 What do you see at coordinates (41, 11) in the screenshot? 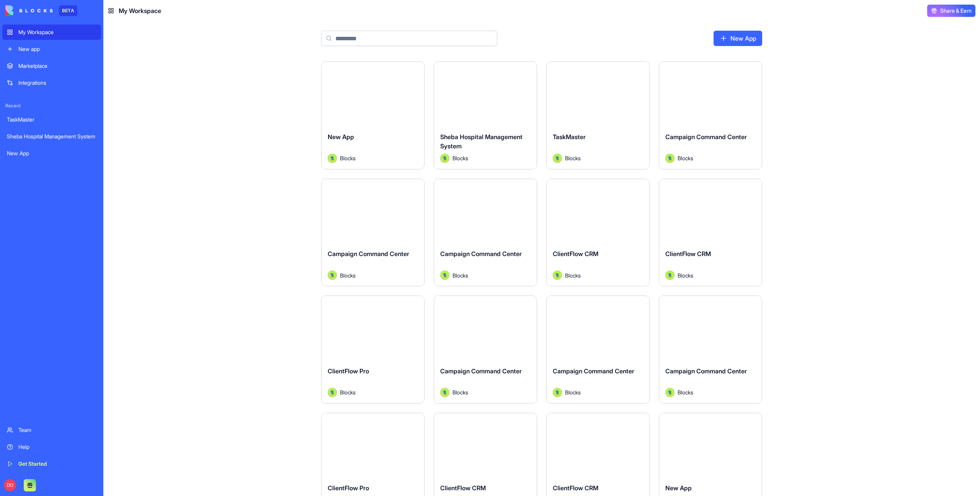
I see `a: BETA` at bounding box center [41, 11].